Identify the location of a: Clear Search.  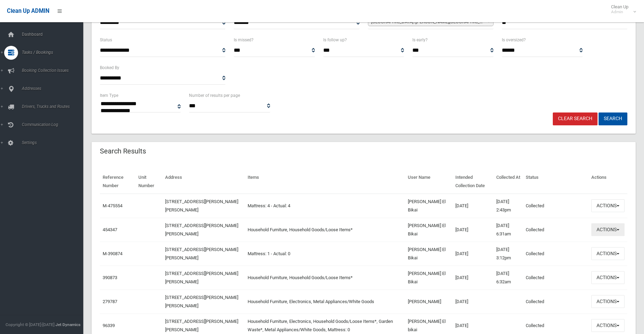
(575, 119).